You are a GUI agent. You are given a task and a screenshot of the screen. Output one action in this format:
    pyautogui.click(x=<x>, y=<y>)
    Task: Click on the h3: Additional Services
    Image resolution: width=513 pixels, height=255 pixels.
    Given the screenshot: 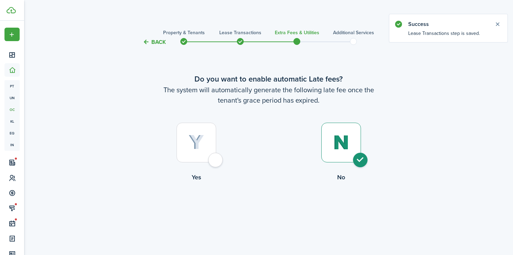 What is the action you would take?
    pyautogui.click(x=354, y=32)
    